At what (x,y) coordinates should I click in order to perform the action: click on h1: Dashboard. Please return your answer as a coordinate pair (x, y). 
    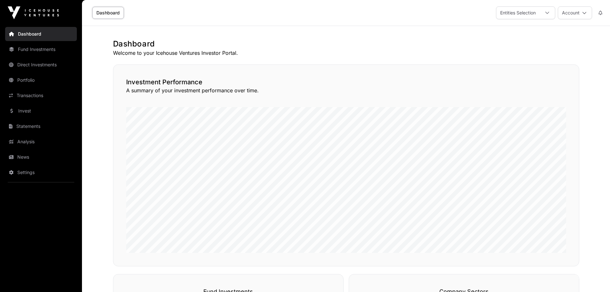
    Looking at the image, I should click on (346, 44).